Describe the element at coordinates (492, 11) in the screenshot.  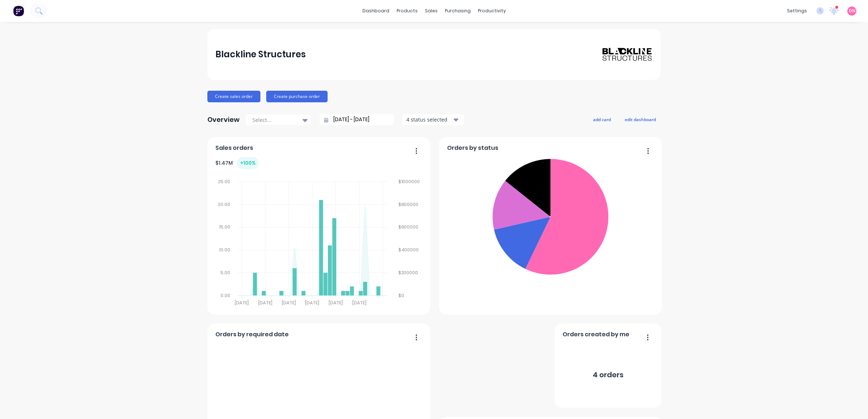
I see `div: productivity` at that location.